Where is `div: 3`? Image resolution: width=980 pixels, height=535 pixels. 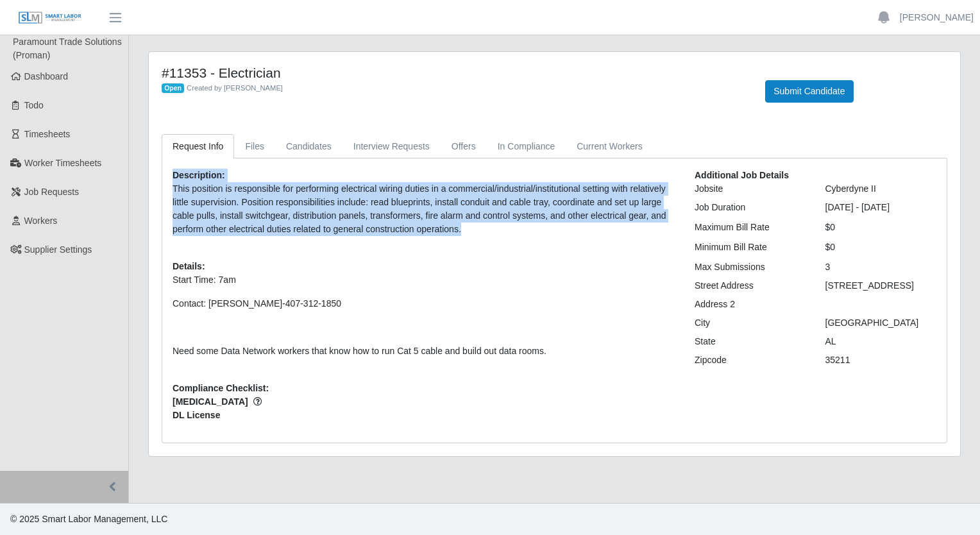 div: 3 is located at coordinates (881, 267).